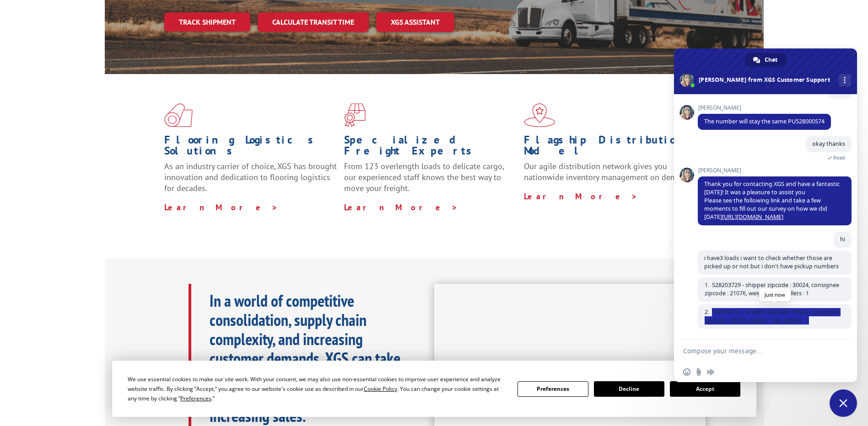 The image size is (868, 426). I want to click on img: xgs-icon-flagship-distribution-model-red, so click(540, 115).